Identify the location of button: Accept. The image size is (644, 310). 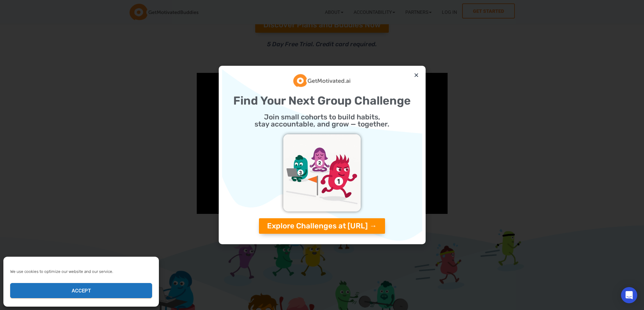
(81, 290).